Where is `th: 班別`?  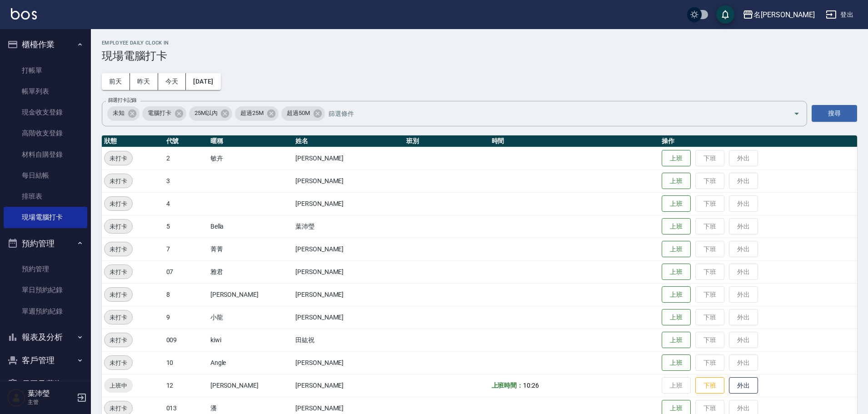
th: 班別 is located at coordinates (447, 141).